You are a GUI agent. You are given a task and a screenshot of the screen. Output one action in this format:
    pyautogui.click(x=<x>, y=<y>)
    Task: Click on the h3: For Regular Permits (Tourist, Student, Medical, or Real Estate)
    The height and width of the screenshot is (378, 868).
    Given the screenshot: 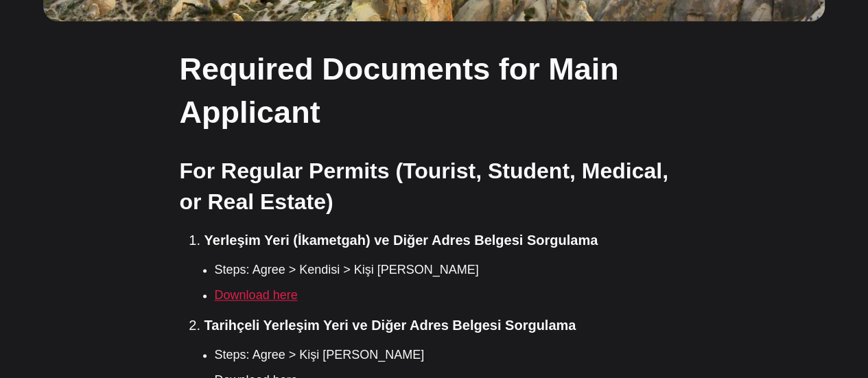 What is the action you would take?
    pyautogui.click(x=434, y=187)
    